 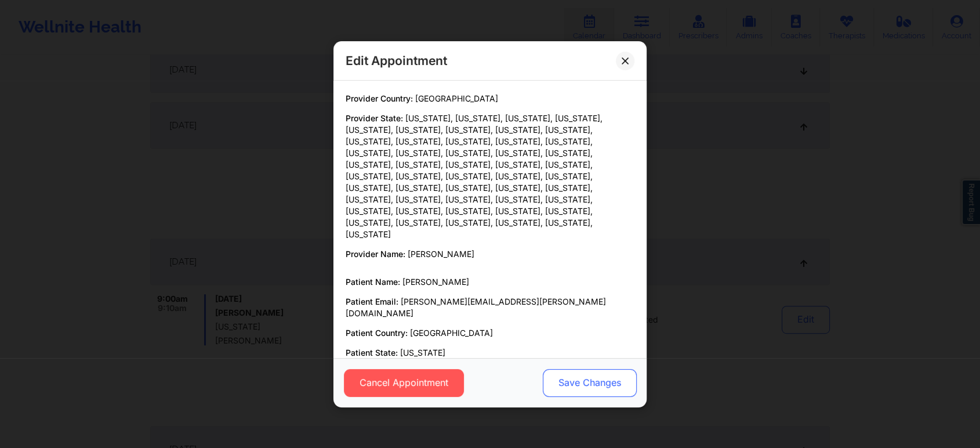 I want to click on p: Patient Name:, so click(x=490, y=282).